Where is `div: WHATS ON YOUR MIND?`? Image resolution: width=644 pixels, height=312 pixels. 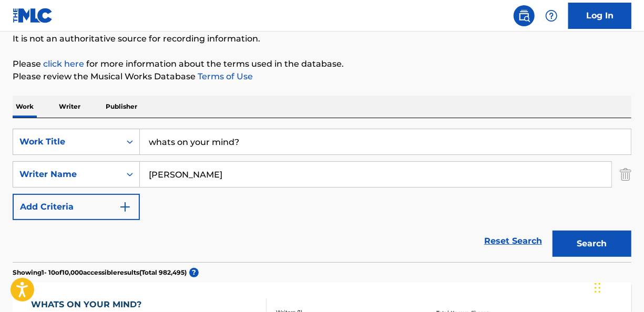
div: WHATS ON YOUR MIND? is located at coordinates (89, 305).